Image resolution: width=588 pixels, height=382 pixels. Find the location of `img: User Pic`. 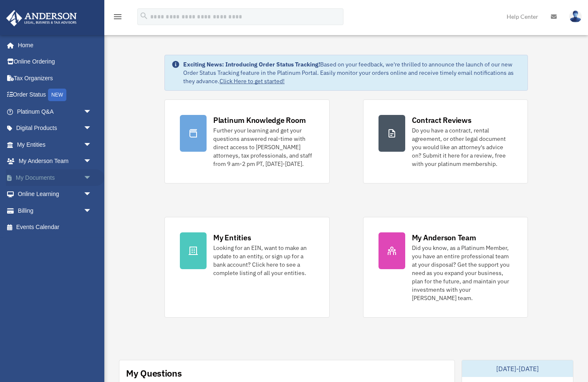

img: User Pic is located at coordinates (576, 16).